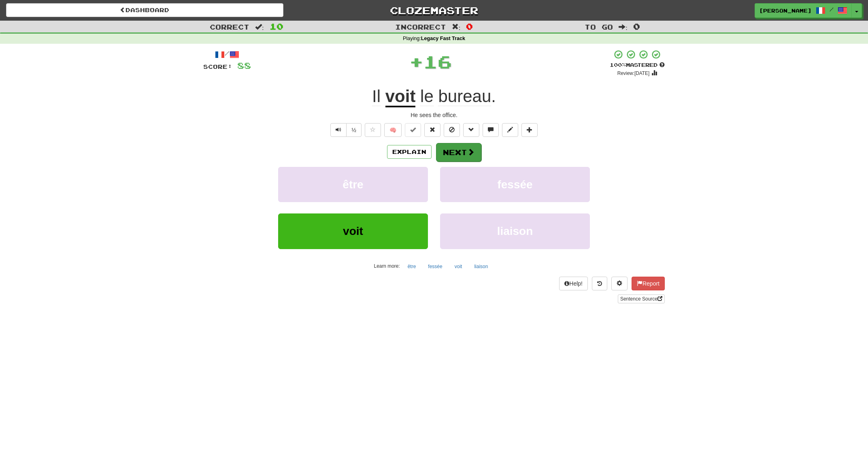 This screenshot has width=868, height=450. I want to click on button: Explain, so click(409, 152).